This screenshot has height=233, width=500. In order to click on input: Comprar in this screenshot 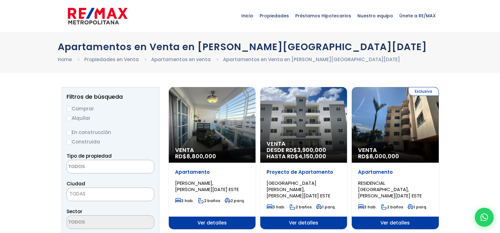, I will do `click(69, 109)`.